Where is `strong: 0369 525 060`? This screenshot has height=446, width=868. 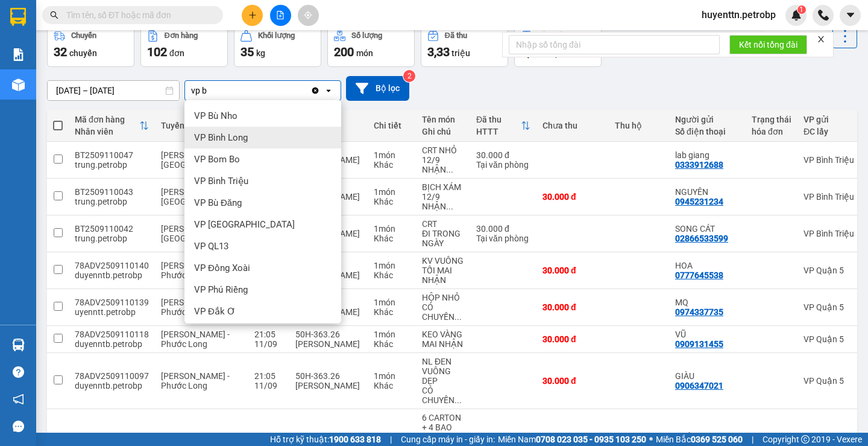 strong: 0369 525 060 is located at coordinates (716, 439).